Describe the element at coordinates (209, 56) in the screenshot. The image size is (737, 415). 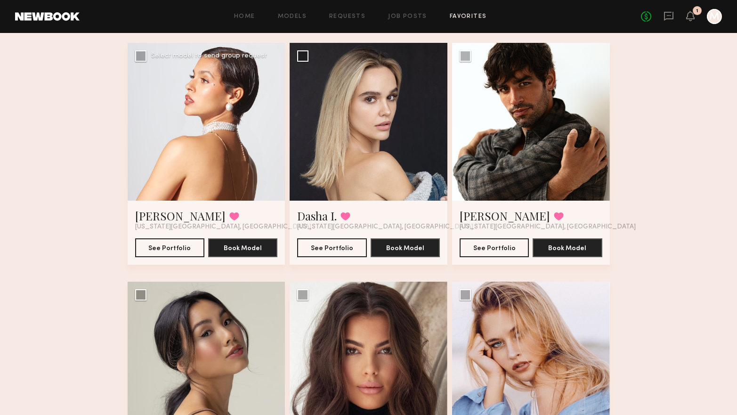
I see `div: Select model to send group request` at that location.